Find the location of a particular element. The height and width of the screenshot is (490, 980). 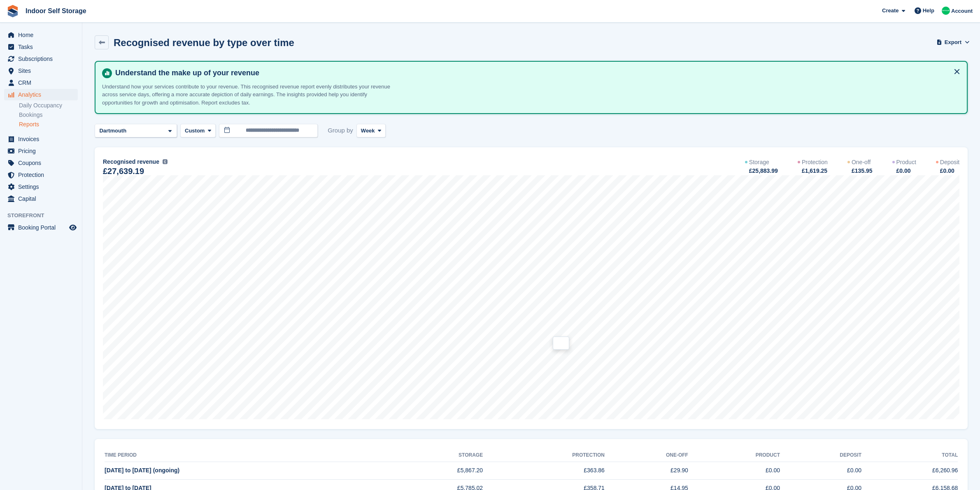

span: Create is located at coordinates (890, 11).